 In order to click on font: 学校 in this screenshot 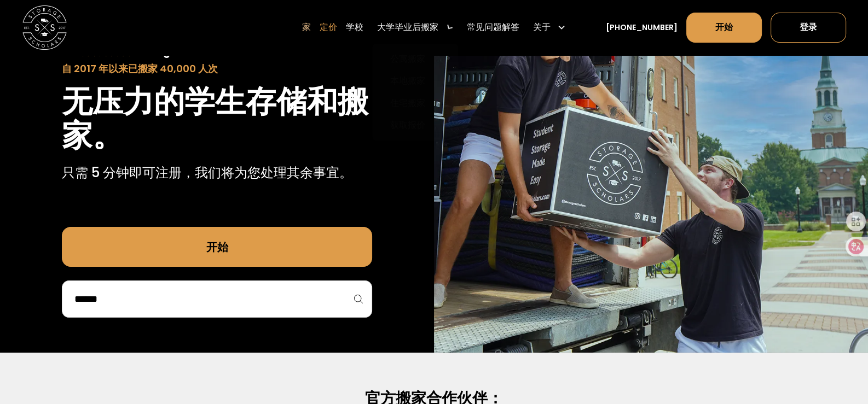, I will do `click(355, 27)`.